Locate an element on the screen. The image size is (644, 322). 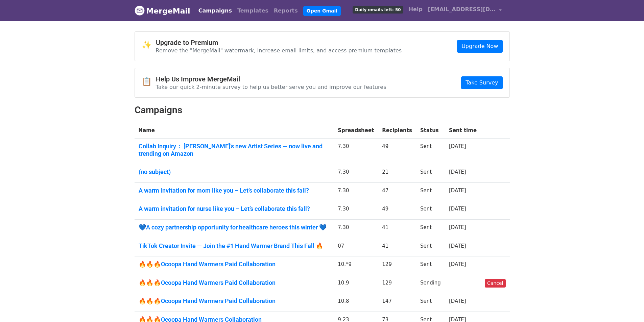
th: Status is located at coordinates (430, 130).